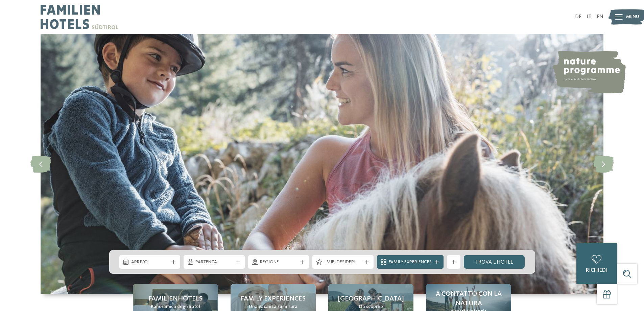  What do you see at coordinates (596, 263) in the screenshot?
I see `a: richiedi` at bounding box center [596, 263].